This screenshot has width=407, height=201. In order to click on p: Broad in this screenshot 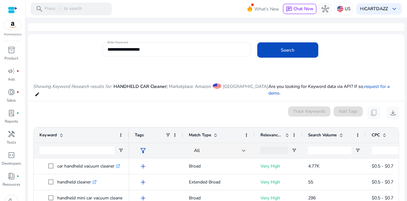, I will do `click(219, 166)`.